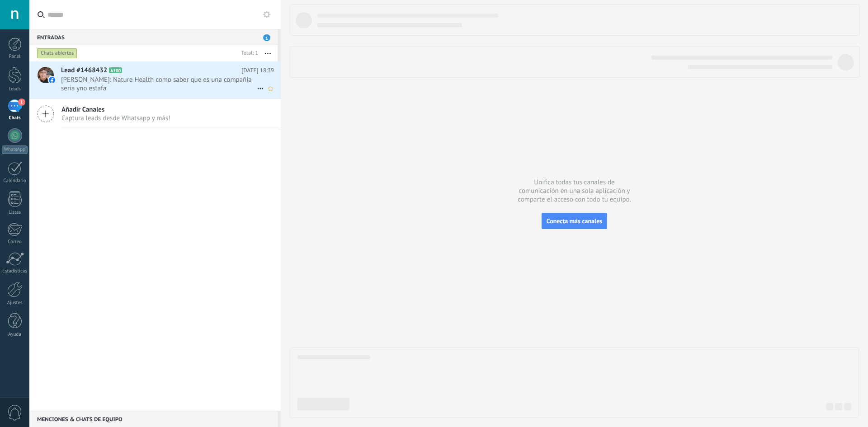  Describe the element at coordinates (15, 213) in the screenshot. I see `div: Listas` at that location.